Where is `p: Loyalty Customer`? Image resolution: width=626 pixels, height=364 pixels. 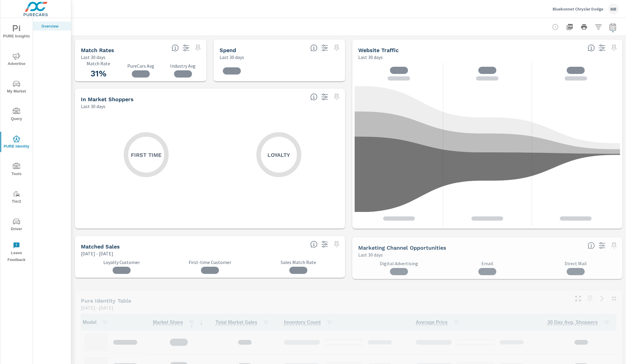
p: Loyalty Customer is located at coordinates (122, 262).